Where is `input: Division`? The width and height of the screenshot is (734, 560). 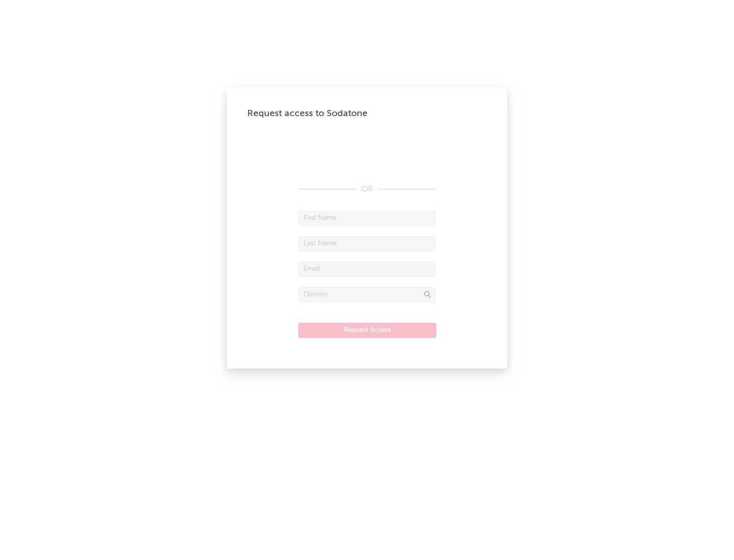
input: Division is located at coordinates (367, 295).